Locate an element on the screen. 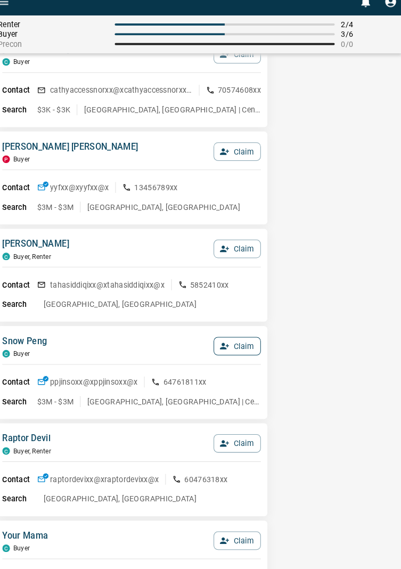 Image resolution: width=401 pixels, height=569 pixels. p: 60476318xx is located at coordinates (210, 482).